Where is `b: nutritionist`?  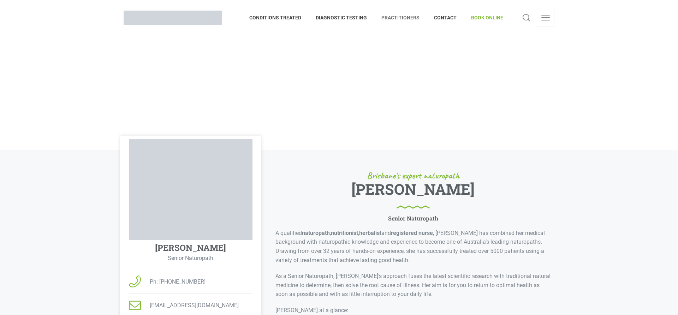 b: nutritionist is located at coordinates (344, 233).